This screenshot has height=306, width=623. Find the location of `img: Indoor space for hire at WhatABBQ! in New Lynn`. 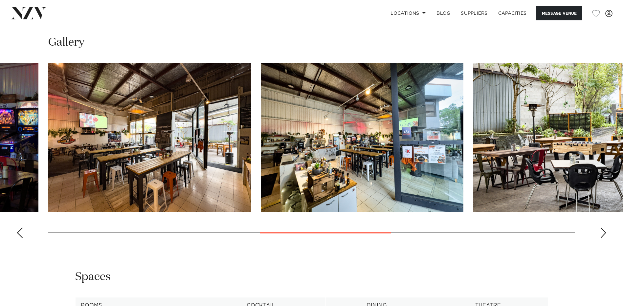

img: Indoor space for hire at WhatABBQ! in New Lynn is located at coordinates (362, 137).